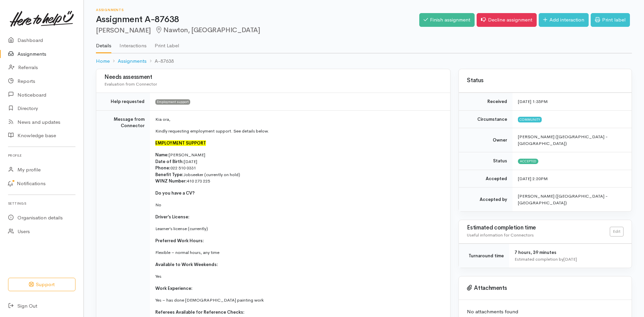 The height and width of the screenshot is (317, 644). Describe the element at coordinates (500, 235) in the screenshot. I see `span: Useful information for Connectors` at that location.